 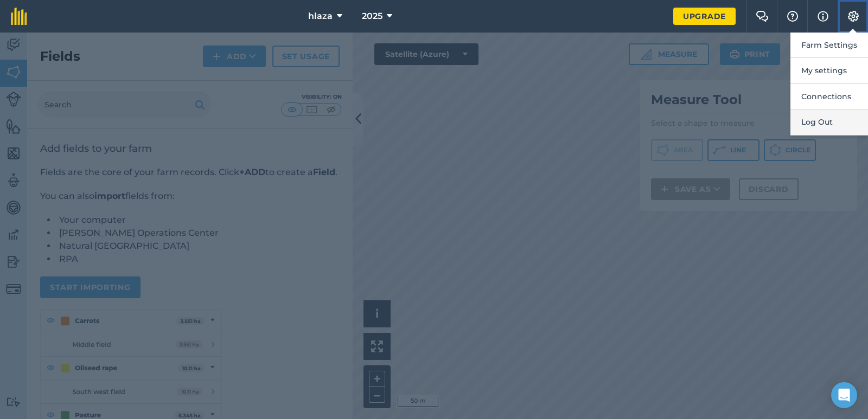 What do you see at coordinates (704, 16) in the screenshot?
I see `a: Upgrade` at bounding box center [704, 16].